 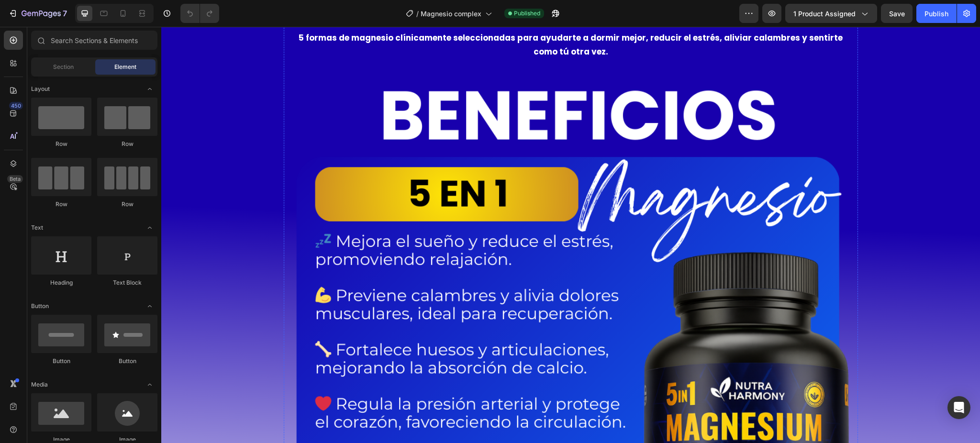 What do you see at coordinates (16, 106) in the screenshot?
I see `div: 450` at bounding box center [16, 106].